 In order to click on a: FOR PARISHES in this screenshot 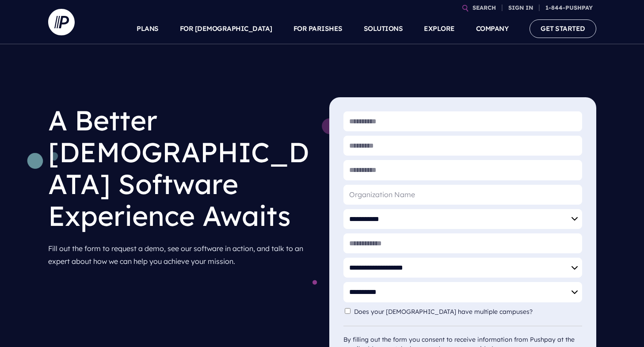, I will do `click(318, 29)`.